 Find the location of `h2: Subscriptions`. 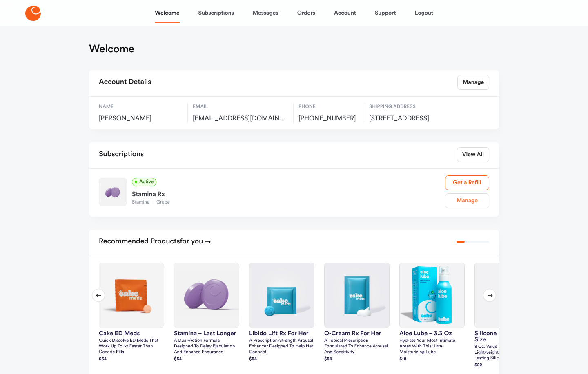

h2: Subscriptions is located at coordinates (121, 154).